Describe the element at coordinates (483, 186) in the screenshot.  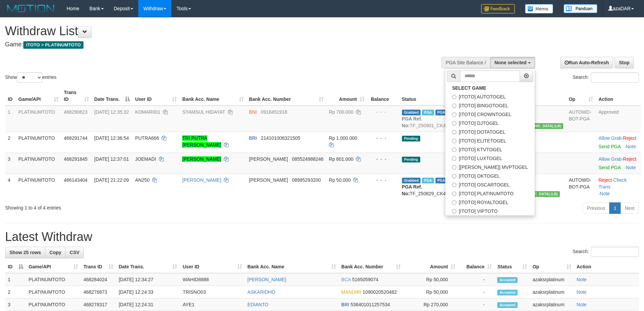
I see `td: TF_250829_CK44BNVVN25B8ZIHDYA1` at that location.